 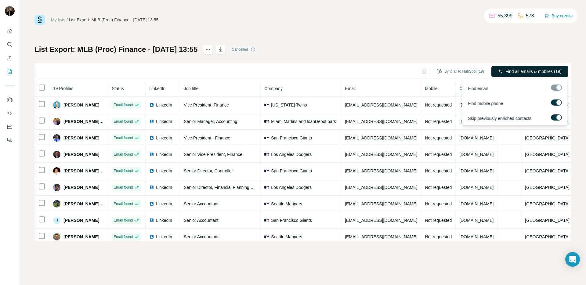 I want to click on button: Sync all to HubSpot (19), so click(x=461, y=71).